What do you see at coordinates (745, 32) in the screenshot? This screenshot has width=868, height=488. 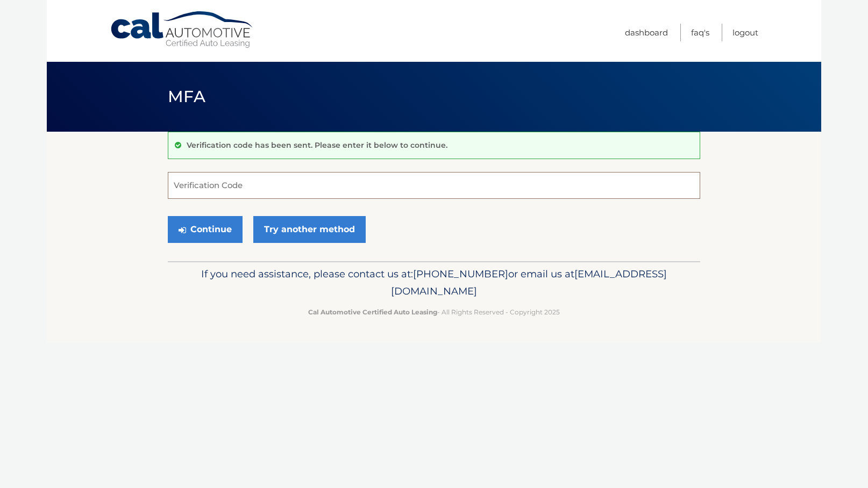 I see `a: Logout` at bounding box center [745, 32].